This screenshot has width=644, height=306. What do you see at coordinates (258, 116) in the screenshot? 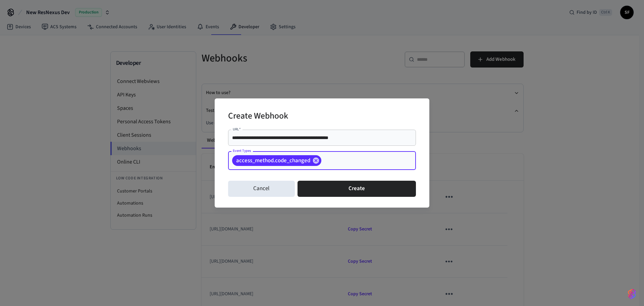
I see `h2: Create Webhook` at bounding box center [258, 116].